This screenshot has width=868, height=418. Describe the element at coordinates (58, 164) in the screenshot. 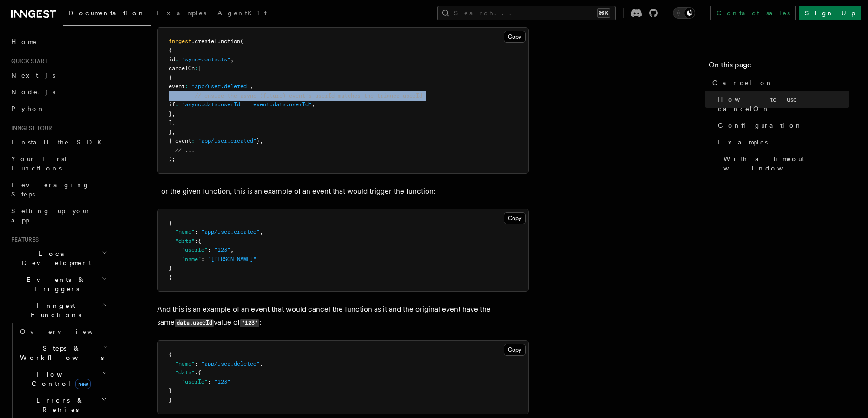

I see `a: Your first Functions` at that location.